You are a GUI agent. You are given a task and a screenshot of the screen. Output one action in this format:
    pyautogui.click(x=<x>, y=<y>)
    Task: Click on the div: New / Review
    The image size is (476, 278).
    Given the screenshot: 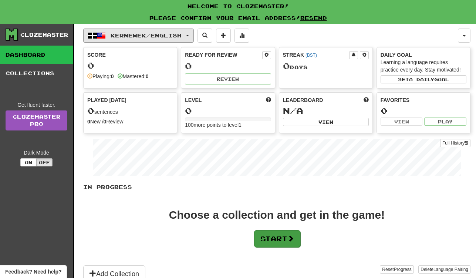 What is the action you would take?
    pyautogui.click(x=130, y=121)
    